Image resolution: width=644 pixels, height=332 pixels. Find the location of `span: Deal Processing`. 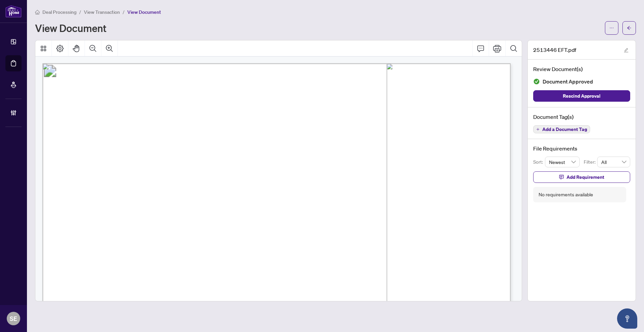

span: Deal Processing is located at coordinates (59, 12).